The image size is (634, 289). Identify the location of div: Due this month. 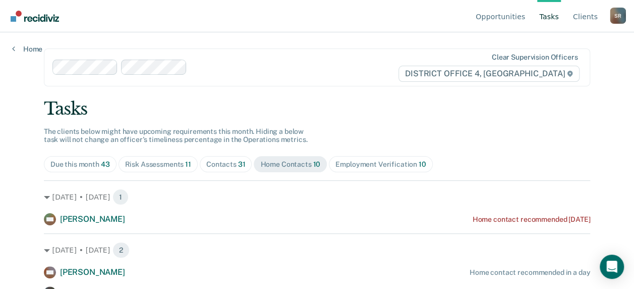
(80, 164).